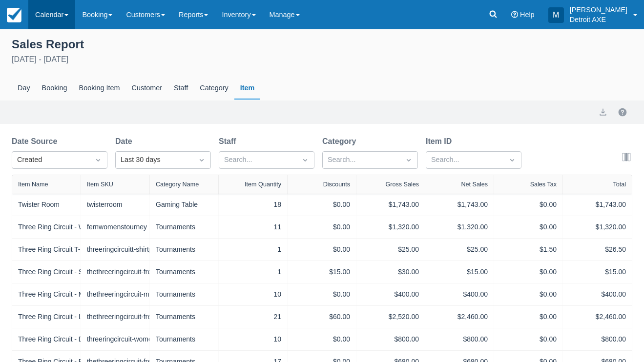  What do you see at coordinates (51, 160) in the screenshot?
I see `div: Created` at bounding box center [51, 160].